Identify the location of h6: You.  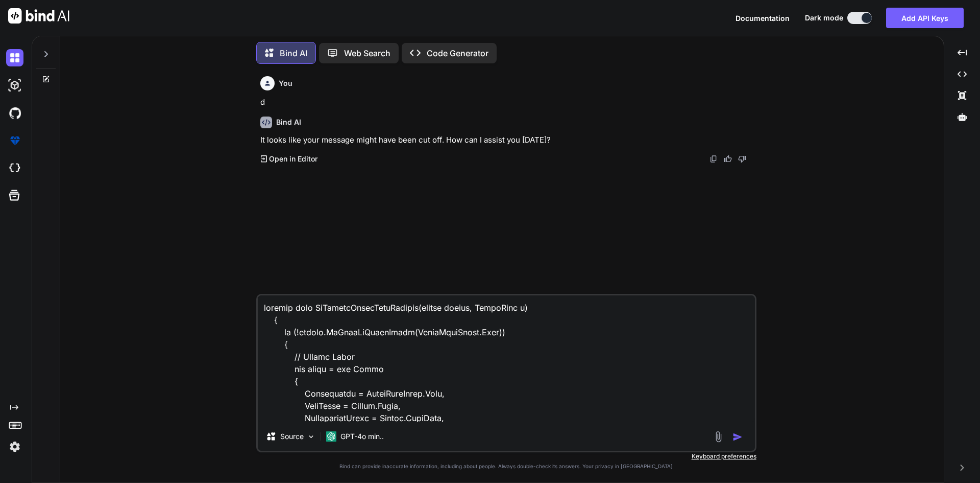
(285, 84).